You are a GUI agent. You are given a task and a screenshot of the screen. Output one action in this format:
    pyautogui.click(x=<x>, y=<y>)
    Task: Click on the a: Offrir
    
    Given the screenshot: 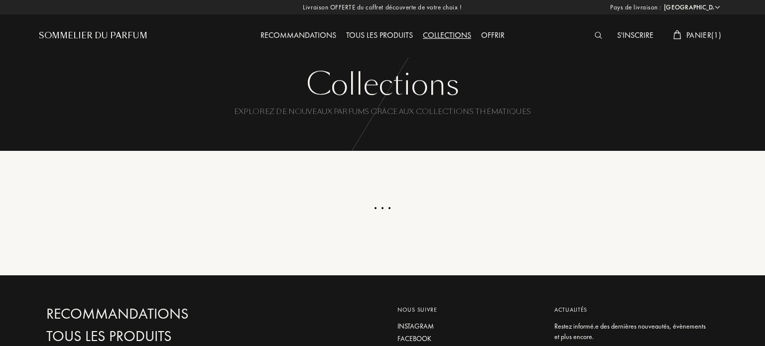 What is the action you would take?
    pyautogui.click(x=492, y=35)
    